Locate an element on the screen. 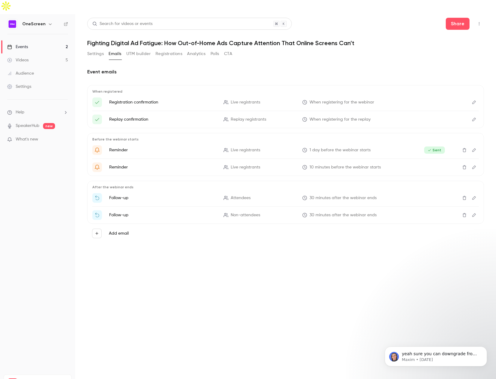 The height and width of the screenshot is (379, 496). div: Search for videos or events is located at coordinates (122, 24).